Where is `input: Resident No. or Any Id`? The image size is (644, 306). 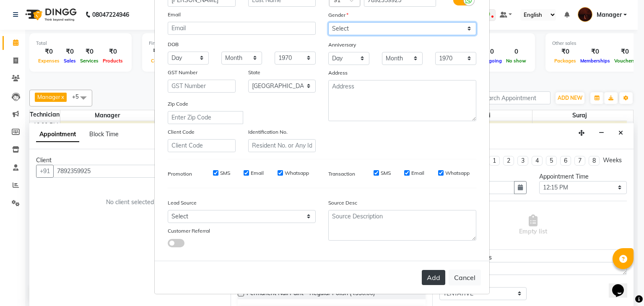 input: Resident No. or Any Id is located at coordinates (282, 145).